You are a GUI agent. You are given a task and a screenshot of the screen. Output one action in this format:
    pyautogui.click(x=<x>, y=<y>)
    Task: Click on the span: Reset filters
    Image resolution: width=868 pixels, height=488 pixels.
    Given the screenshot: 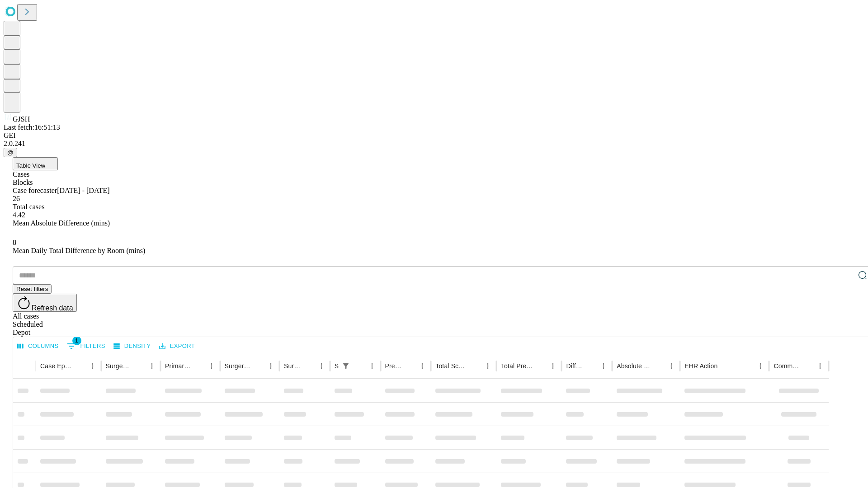 What is the action you would take?
    pyautogui.click(x=32, y=288)
    